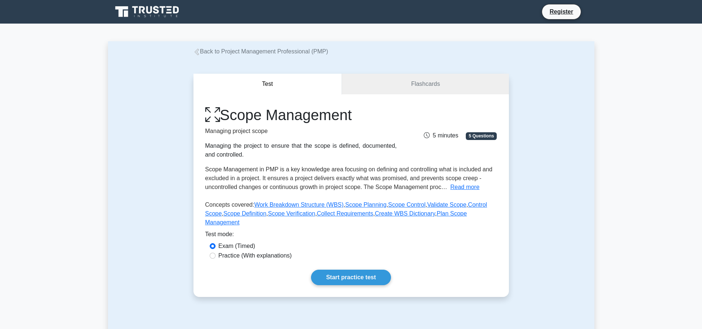  I want to click on button: Test, so click(268, 84).